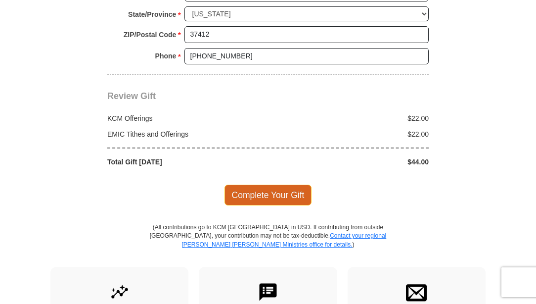  Describe the element at coordinates (186, 118) in the screenshot. I see `div: KCM Offerings` at that location.